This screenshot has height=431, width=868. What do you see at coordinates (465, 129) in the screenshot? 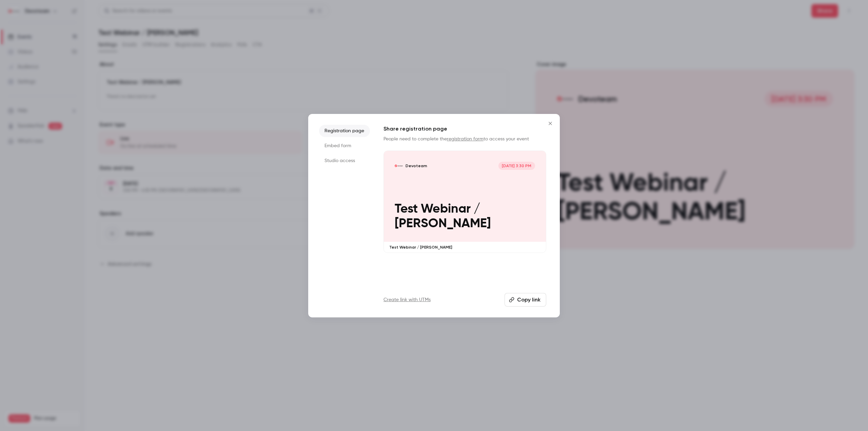
I see `h1: Share registration page` at bounding box center [465, 129].